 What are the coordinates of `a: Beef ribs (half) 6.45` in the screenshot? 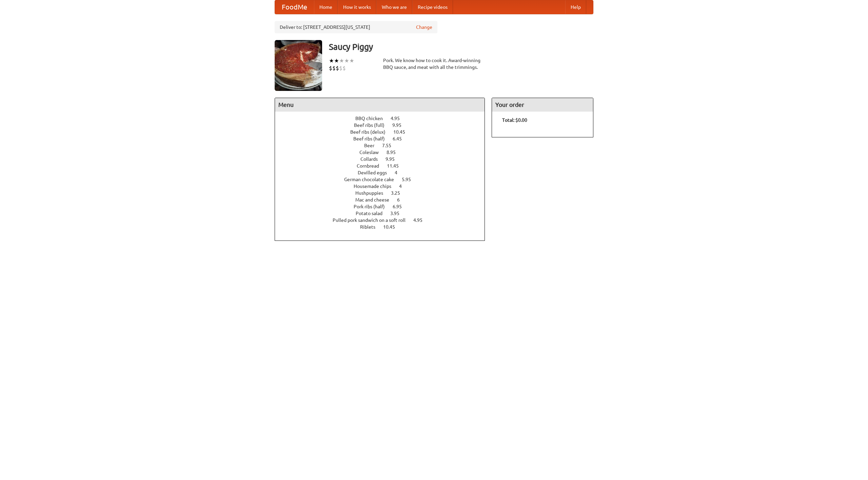 It's located at (384, 139).